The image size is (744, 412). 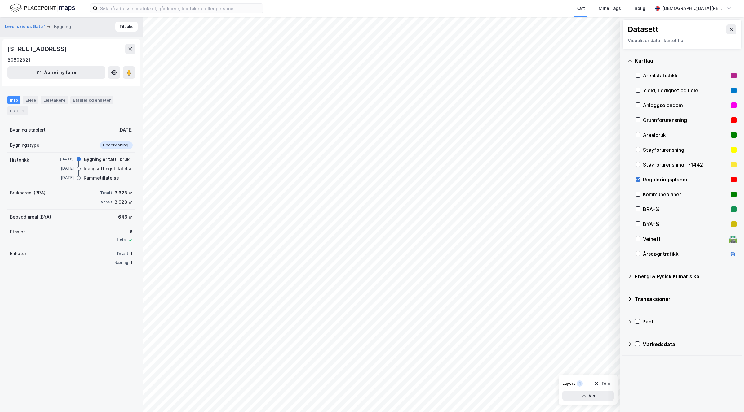 I want to click on div: Næring:, so click(x=122, y=263).